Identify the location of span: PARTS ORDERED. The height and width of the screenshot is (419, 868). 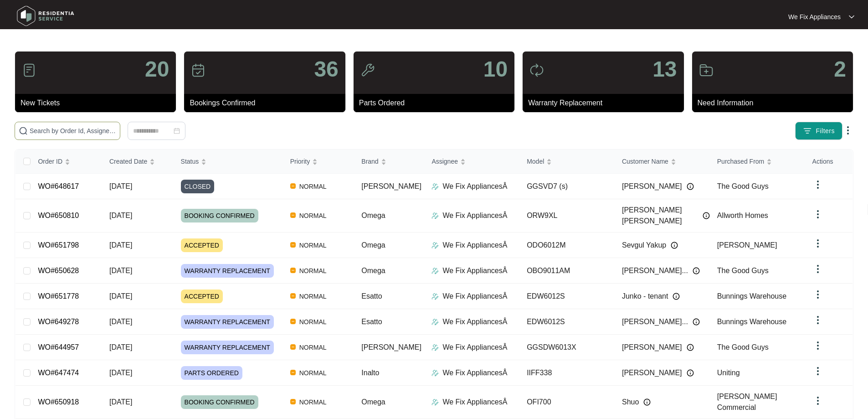
(211, 373).